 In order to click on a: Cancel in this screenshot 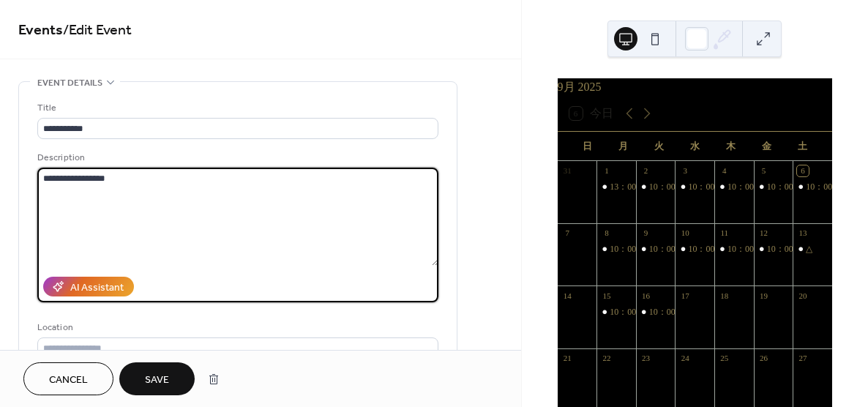, I will do `click(68, 378)`.